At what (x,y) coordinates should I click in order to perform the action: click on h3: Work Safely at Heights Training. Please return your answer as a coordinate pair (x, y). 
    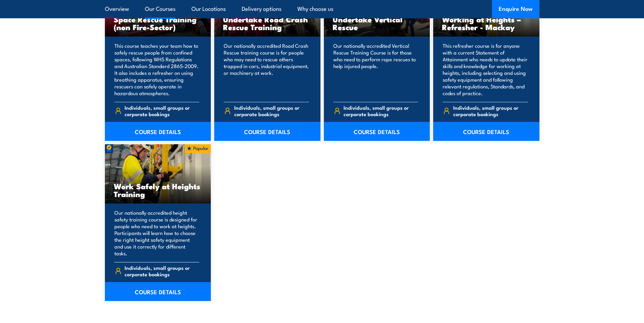
    Looking at the image, I should click on (158, 191).